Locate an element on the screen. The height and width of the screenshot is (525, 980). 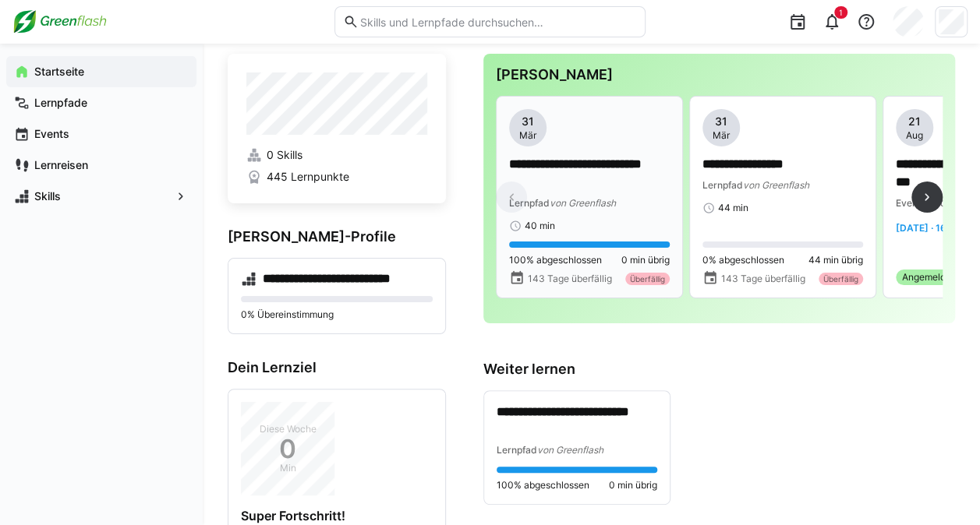
span: 0 Skills is located at coordinates (284, 155).